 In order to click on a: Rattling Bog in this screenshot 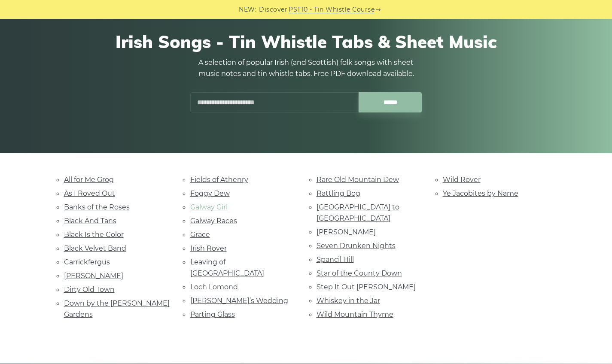, I will do `click(339, 193)`.